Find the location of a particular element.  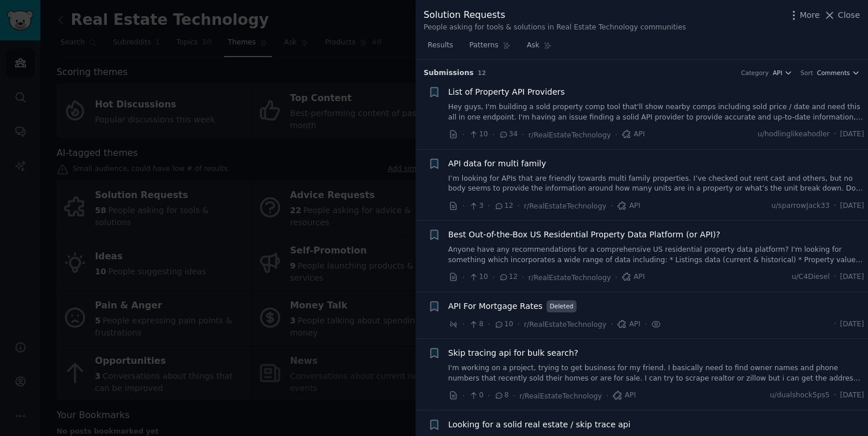

span: u/C4Diesel is located at coordinates (811, 277).